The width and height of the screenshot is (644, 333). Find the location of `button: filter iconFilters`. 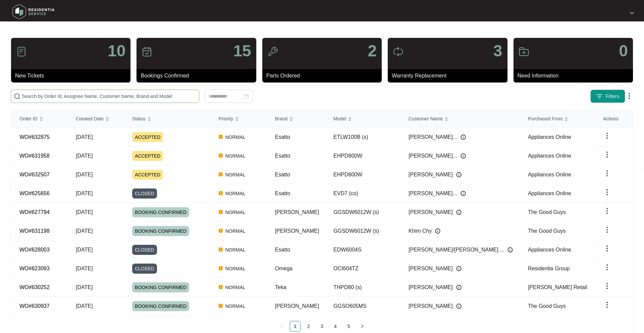

button: filter iconFilters is located at coordinates (608, 96).